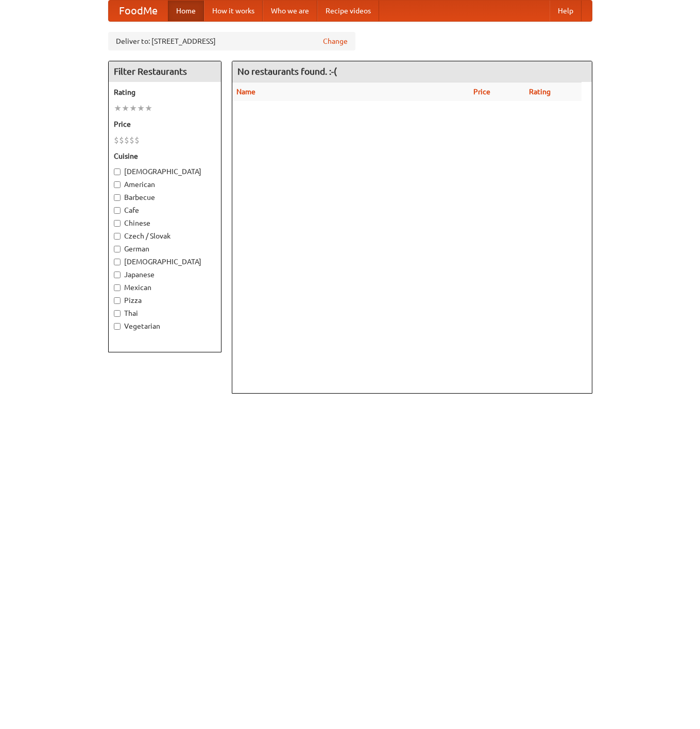  What do you see at coordinates (165, 301) in the screenshot?
I see `label: Pizza` at bounding box center [165, 301].